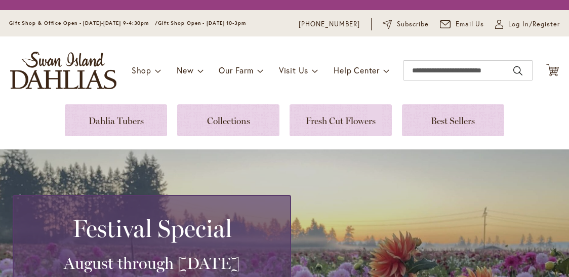  What do you see at coordinates (141, 70) in the screenshot?
I see `span: Shop` at bounding box center [141, 70].